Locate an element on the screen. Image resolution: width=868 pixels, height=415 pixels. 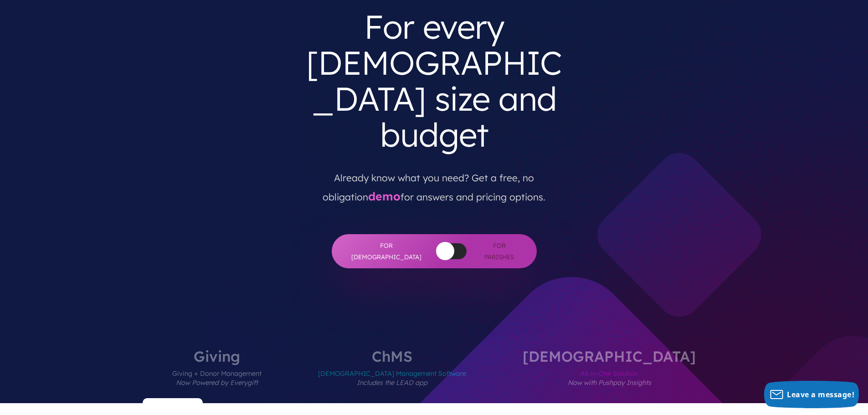
span: Giving + Donor Management is located at coordinates (217, 383).